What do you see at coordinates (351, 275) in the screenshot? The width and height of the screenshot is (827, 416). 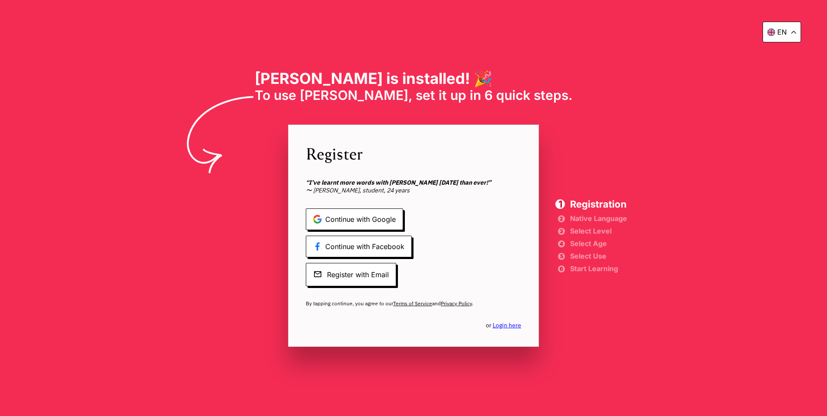 I see `span: Register with Email` at bounding box center [351, 275].